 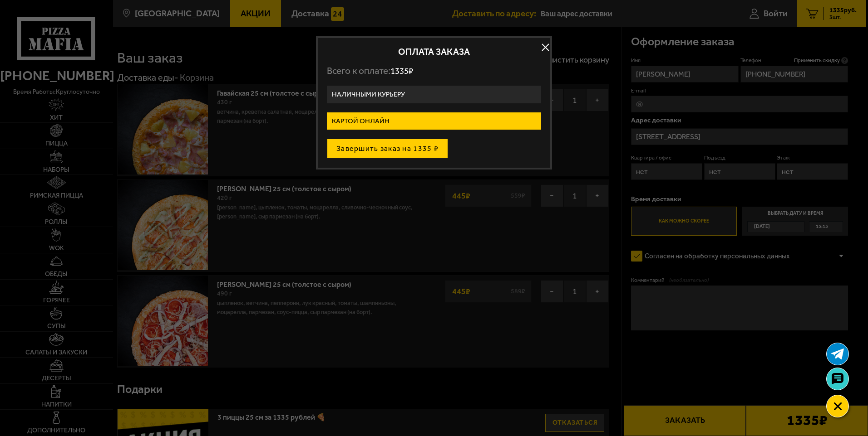 What do you see at coordinates (434, 121) in the screenshot?
I see `label: Картой онлайн` at bounding box center [434, 121].